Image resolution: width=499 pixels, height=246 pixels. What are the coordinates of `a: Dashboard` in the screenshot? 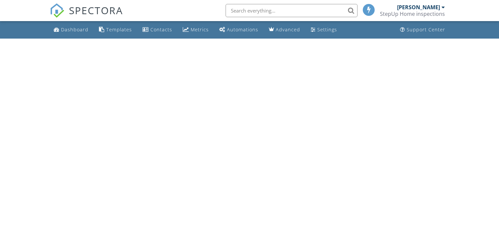 It's located at (71, 30).